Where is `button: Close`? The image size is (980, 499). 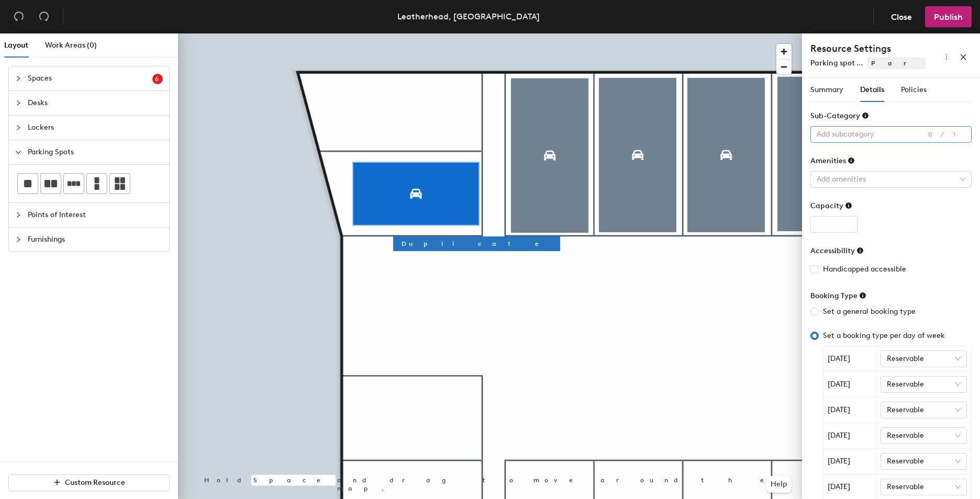
button: Close is located at coordinates (902, 17).